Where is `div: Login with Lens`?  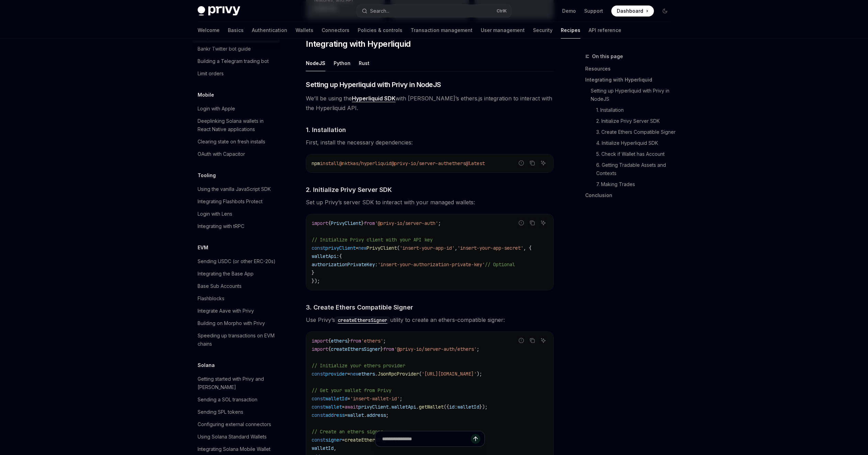
div: Login with Lens is located at coordinates (215, 214).